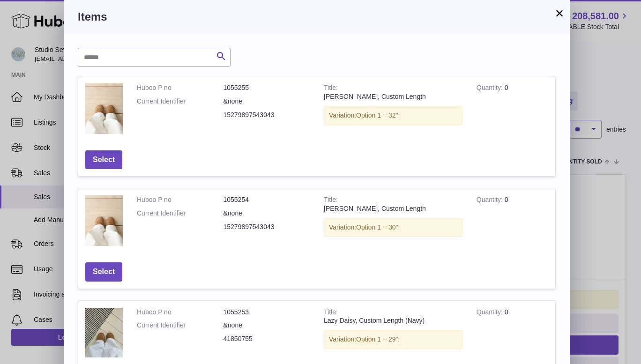  What do you see at coordinates (377, 227) in the screenshot?
I see `span: Option 1 = 30";` at bounding box center [377, 227].